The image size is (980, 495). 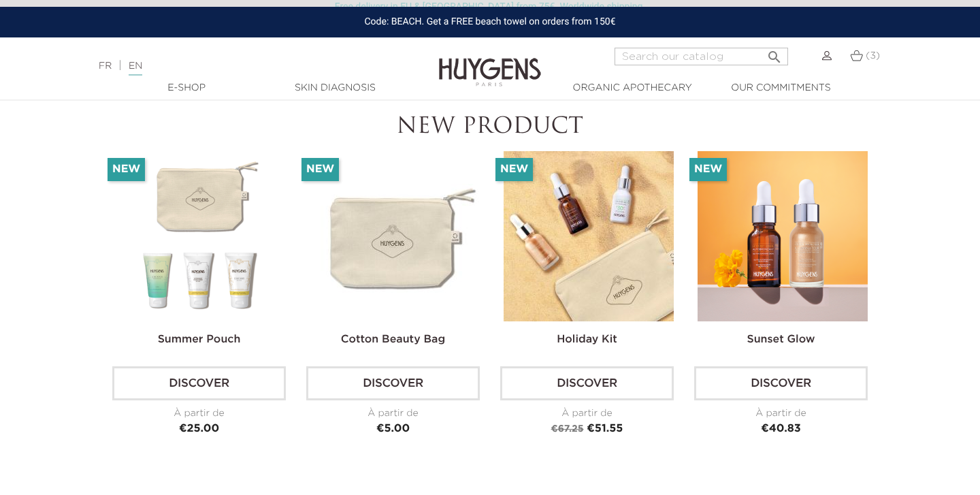 I want to click on a: Sunset Glow, so click(x=781, y=339).